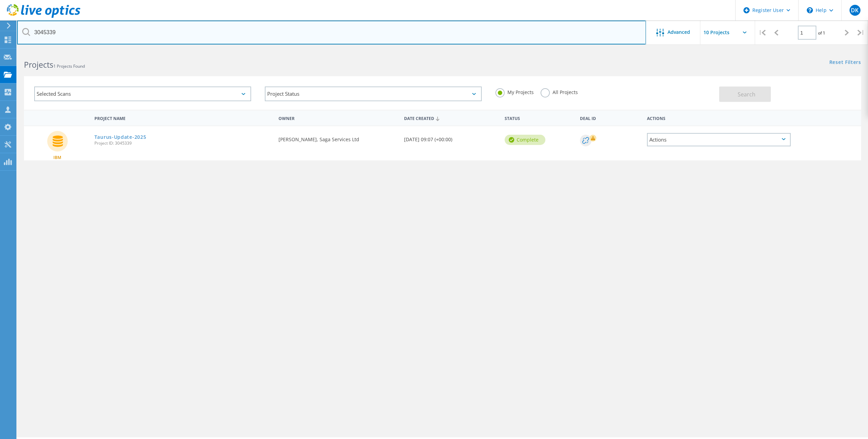  What do you see at coordinates (451, 118) in the screenshot?
I see `div: Date Created` at bounding box center [451, 118].